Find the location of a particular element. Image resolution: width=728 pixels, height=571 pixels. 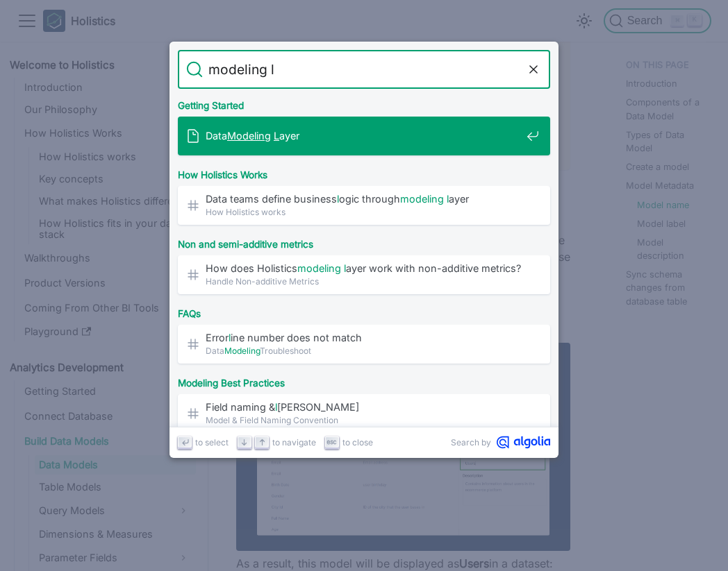

span: Handle Non-additive Metrics is located at coordinates (364, 281).